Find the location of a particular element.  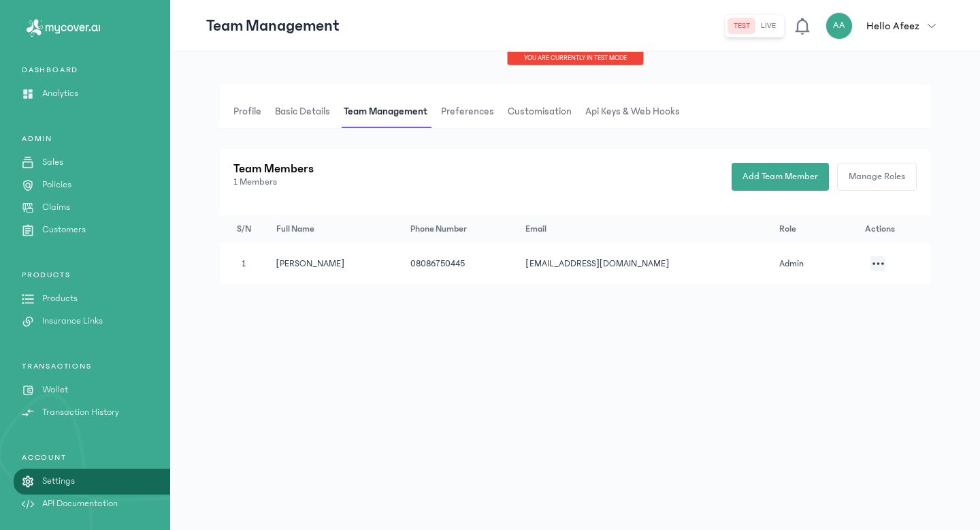

p: Policies is located at coordinates (56, 184).